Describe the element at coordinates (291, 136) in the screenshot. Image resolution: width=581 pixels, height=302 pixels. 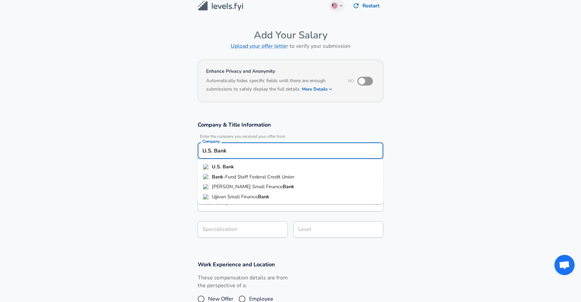
I see `span: Enter the company you received your offer from` at that location.